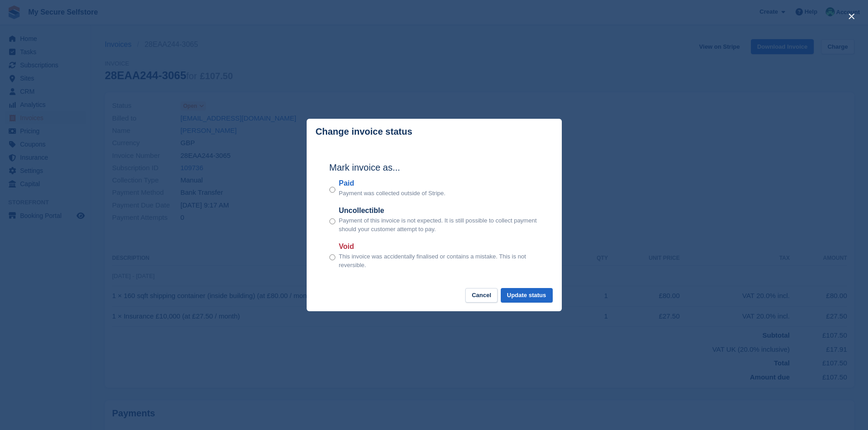  I want to click on button: close, so click(851, 17).